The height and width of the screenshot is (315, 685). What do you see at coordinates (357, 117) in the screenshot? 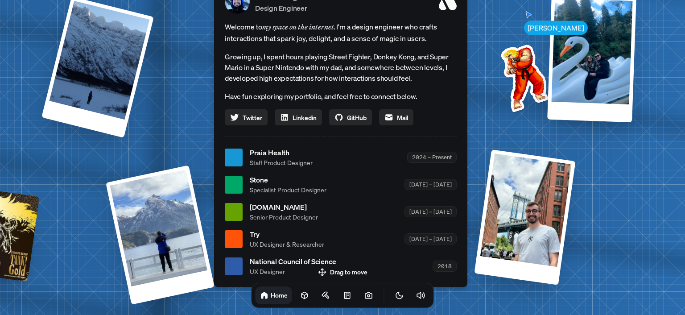
I see `span: GitHub` at bounding box center [357, 117].